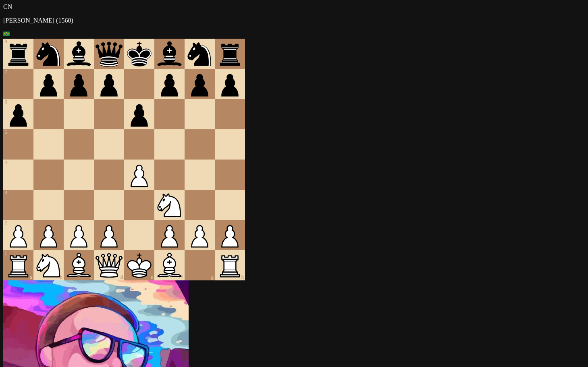  What do you see at coordinates (8, 7) in the screenshot?
I see `span: CN` at bounding box center [8, 7].